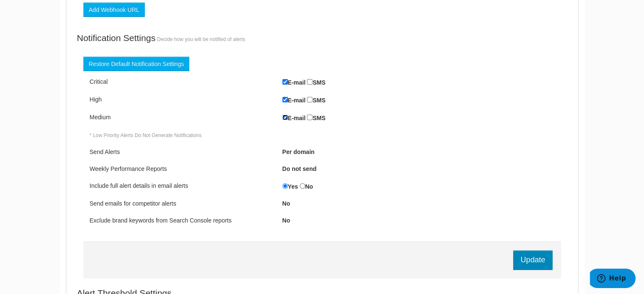  I want to click on div: Send emails for competitor alerts, so click(183, 203).